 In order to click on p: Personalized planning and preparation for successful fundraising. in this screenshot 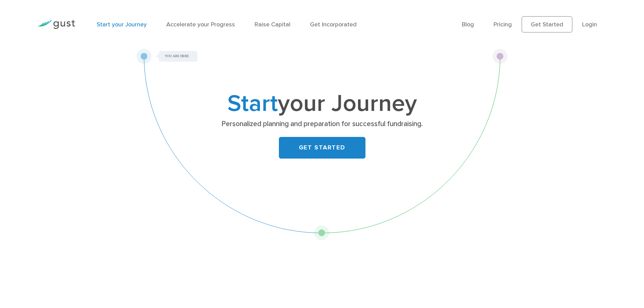, I will do `click(322, 124)`.